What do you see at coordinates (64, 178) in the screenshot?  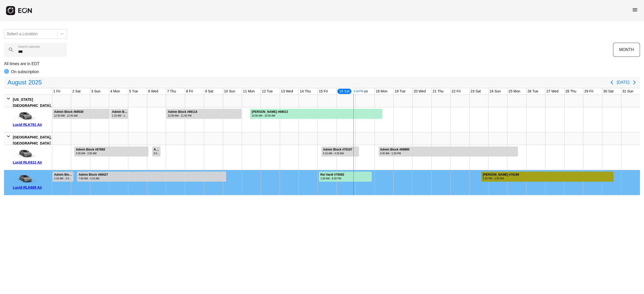 I see `div: 2:30 AM - 3:00 AM` at bounding box center [64, 178].